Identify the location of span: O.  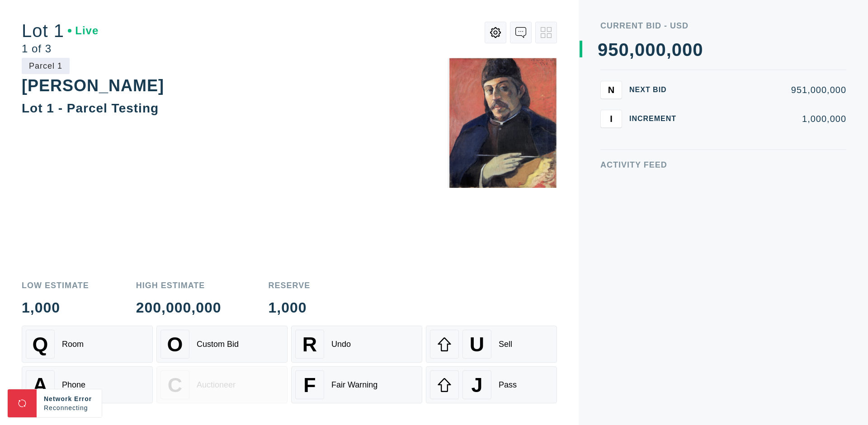
(175, 344).